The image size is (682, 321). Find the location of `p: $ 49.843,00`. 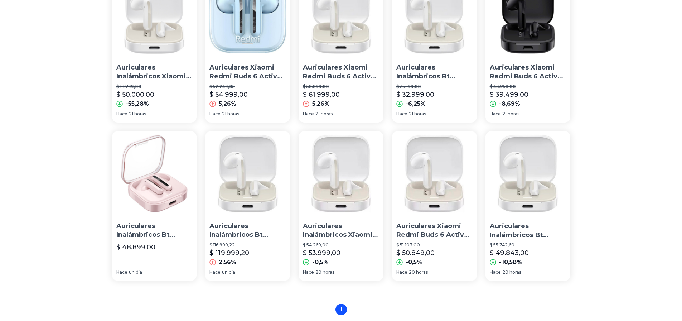

p: $ 49.843,00 is located at coordinates (509, 253).